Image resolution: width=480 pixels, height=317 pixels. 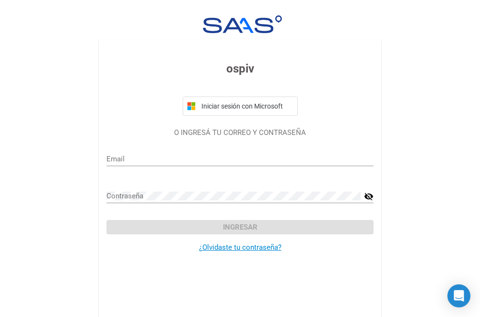 What do you see at coordinates (240, 227) in the screenshot?
I see `button: Ingresar` at bounding box center [240, 227].